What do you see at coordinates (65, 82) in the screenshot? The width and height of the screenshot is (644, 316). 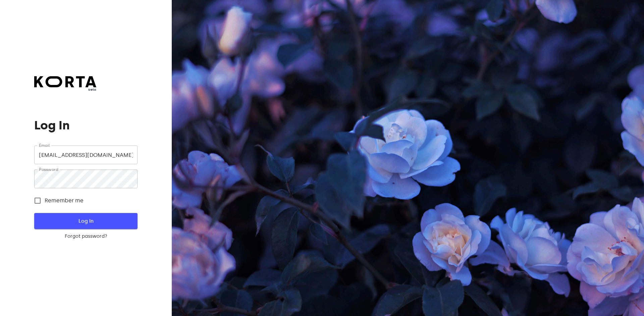 I see `img: Korta` at bounding box center [65, 82].